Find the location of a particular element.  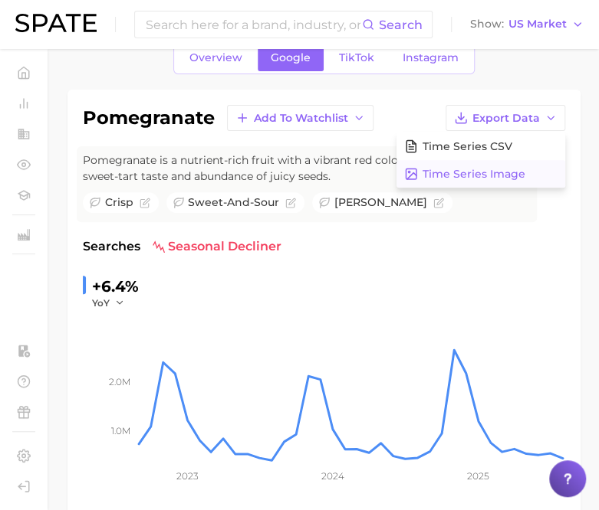

span: Show is located at coordinates (487, 24).